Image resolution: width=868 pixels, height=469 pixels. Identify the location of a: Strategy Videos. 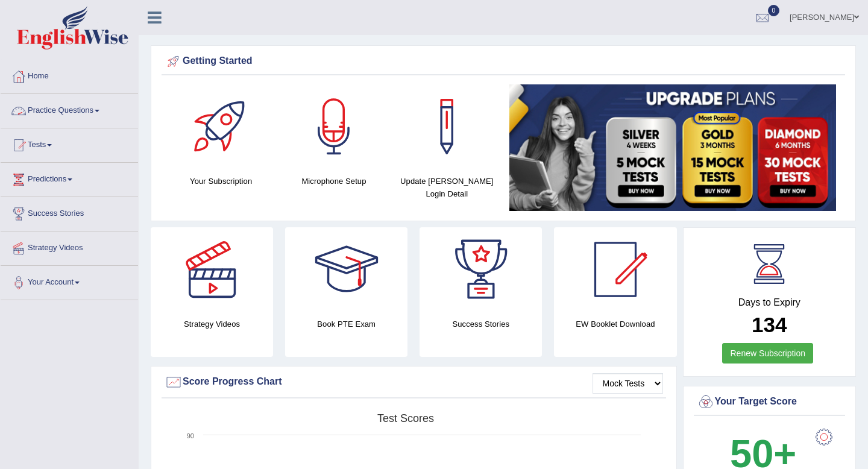
(69, 246).